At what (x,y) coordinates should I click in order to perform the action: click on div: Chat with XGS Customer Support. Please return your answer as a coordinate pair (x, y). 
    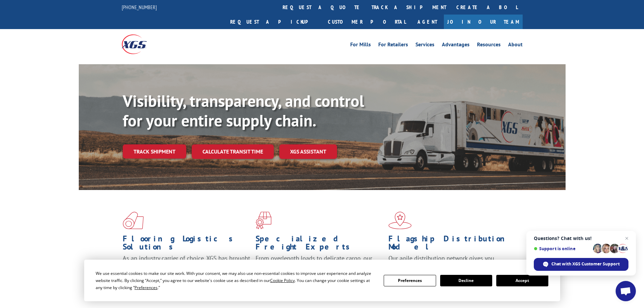
    Looking at the image, I should click on (581, 264).